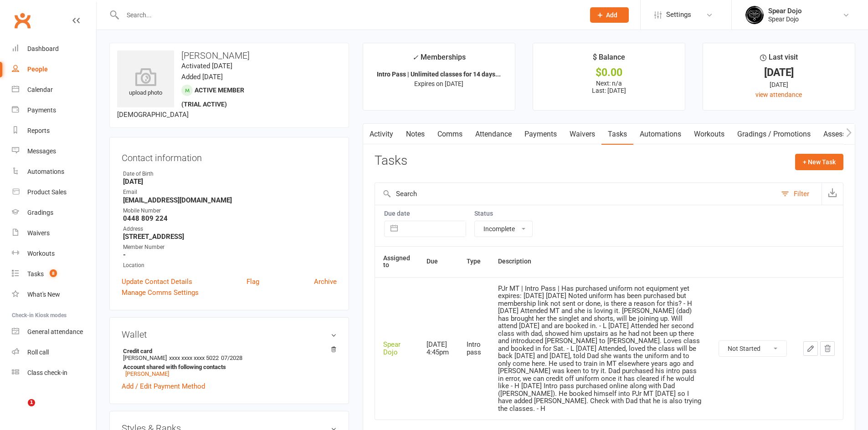  Describe the element at coordinates (55, 332) in the screenshot. I see `div: General attendance` at that location.